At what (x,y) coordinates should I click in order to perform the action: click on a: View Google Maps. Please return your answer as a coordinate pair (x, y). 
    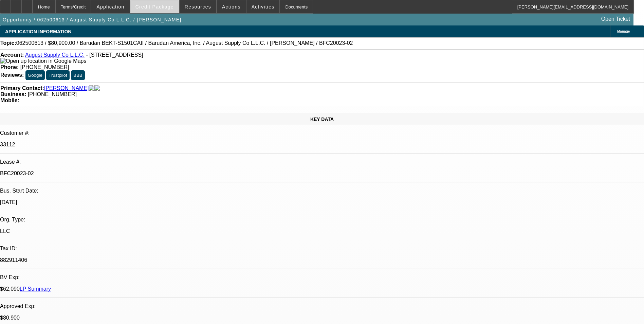
    Looking at the image, I should click on (43, 61).